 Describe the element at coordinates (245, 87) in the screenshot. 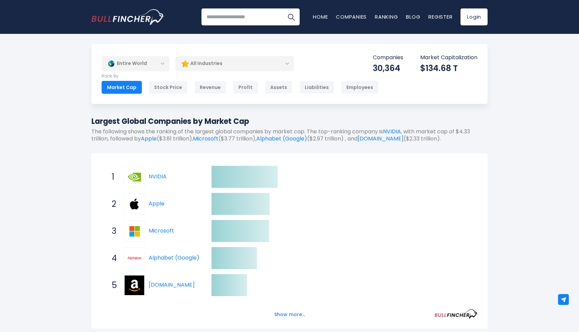

I see `div: Profit` at that location.